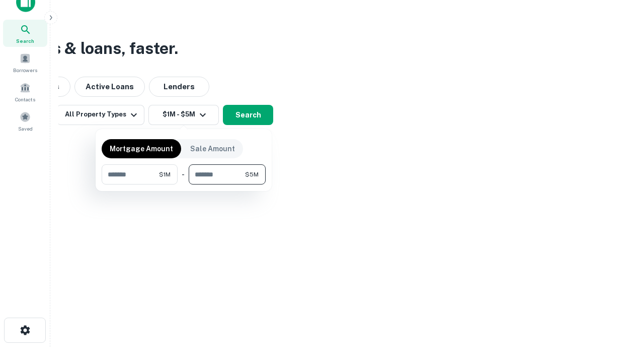 This screenshot has width=644, height=363. What do you see at coordinates (619, 307) in the screenshot?
I see `div: Chat Widget` at bounding box center [619, 307].